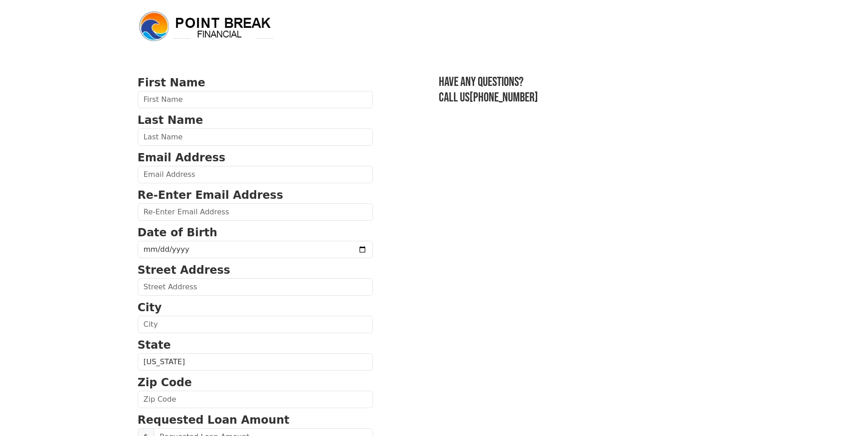  Describe the element at coordinates (256, 174) in the screenshot. I see `input: Email Address` at that location.